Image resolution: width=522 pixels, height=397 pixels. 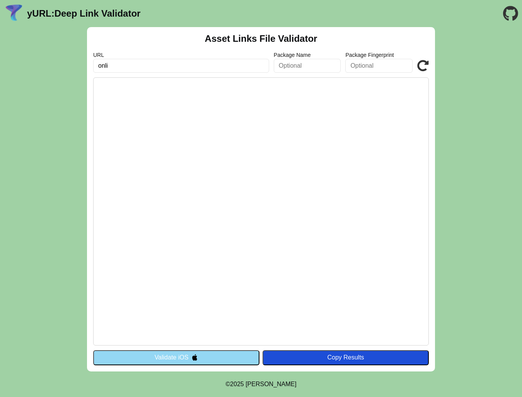 What do you see at coordinates (308, 55) in the screenshot?
I see `label: Package Name` at bounding box center [308, 55].